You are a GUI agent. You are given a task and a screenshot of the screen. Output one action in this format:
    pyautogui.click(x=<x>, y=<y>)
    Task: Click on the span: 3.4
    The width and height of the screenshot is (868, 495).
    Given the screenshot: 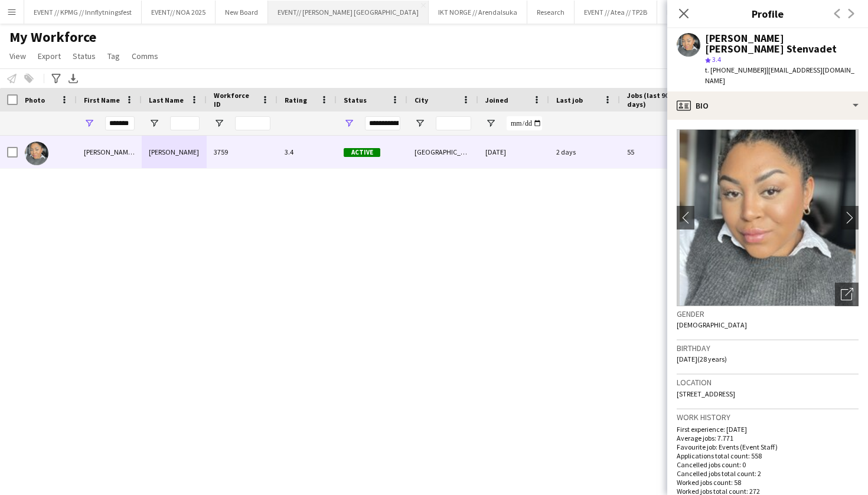 What is the action you would take?
    pyautogui.click(x=716, y=59)
    